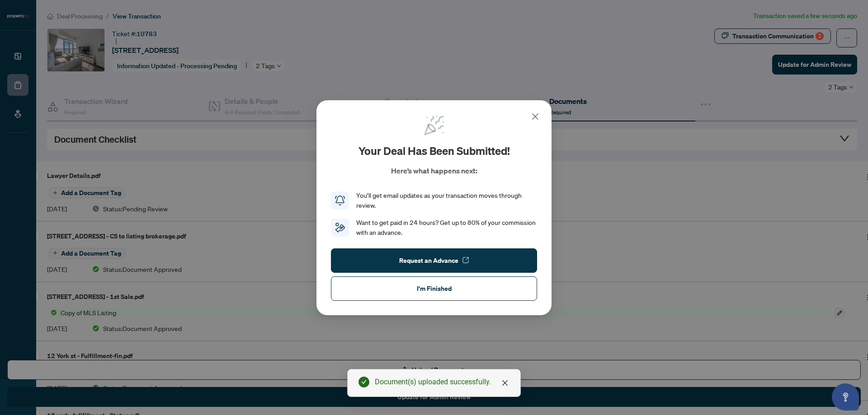  Describe the element at coordinates (446, 228) in the screenshot. I see `div: Want to get paid in 24 hours? Get up to 80% of your commission with an advance.` at that location.